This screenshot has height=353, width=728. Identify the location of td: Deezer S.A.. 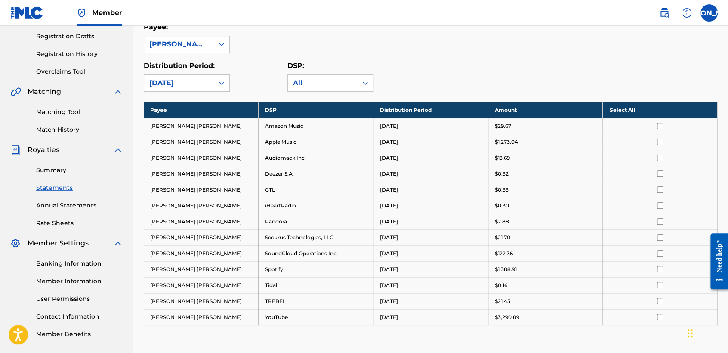
(316, 173).